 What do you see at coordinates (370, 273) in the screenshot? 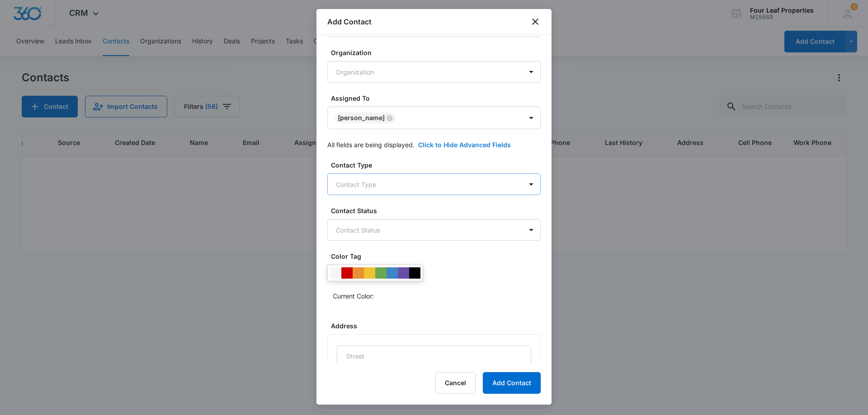
I see `div: #f1c232` at bounding box center [370, 273].